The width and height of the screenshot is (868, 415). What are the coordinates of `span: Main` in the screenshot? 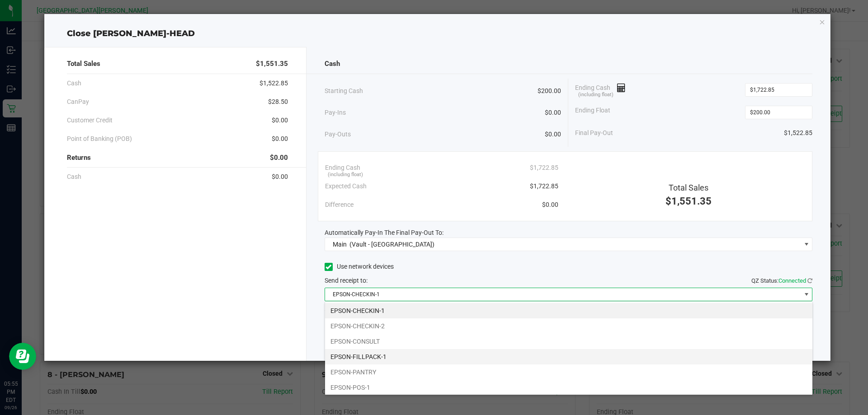 It's located at (339, 244).